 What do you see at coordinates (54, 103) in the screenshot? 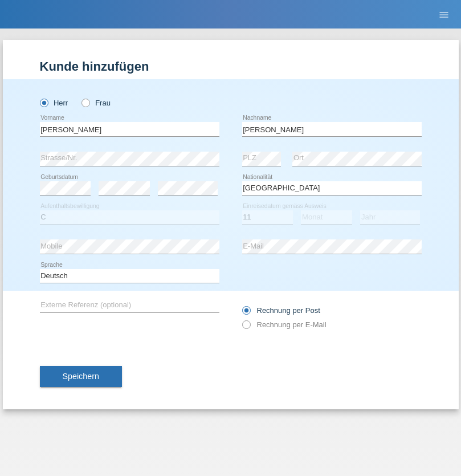
I see `label: Herr` at bounding box center [54, 103].